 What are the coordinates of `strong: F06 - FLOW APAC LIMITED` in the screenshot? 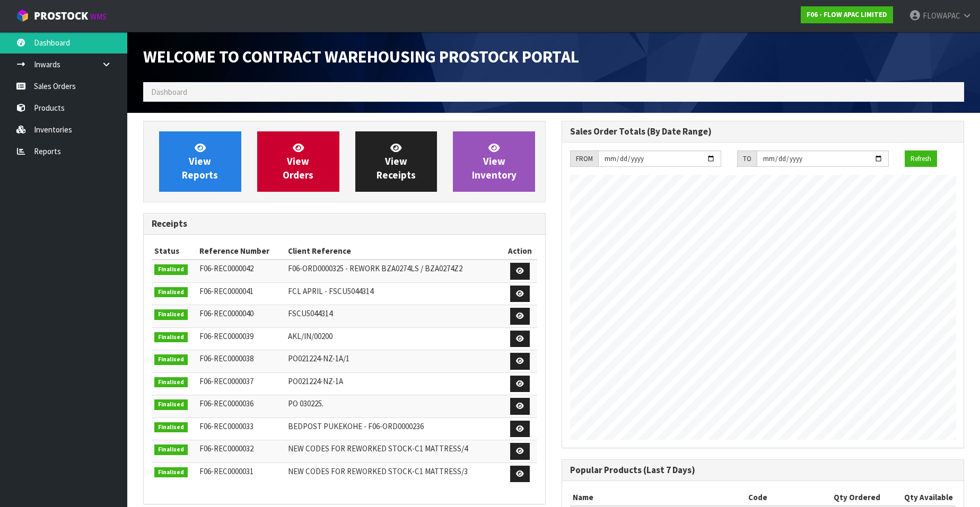 It's located at (847, 15).